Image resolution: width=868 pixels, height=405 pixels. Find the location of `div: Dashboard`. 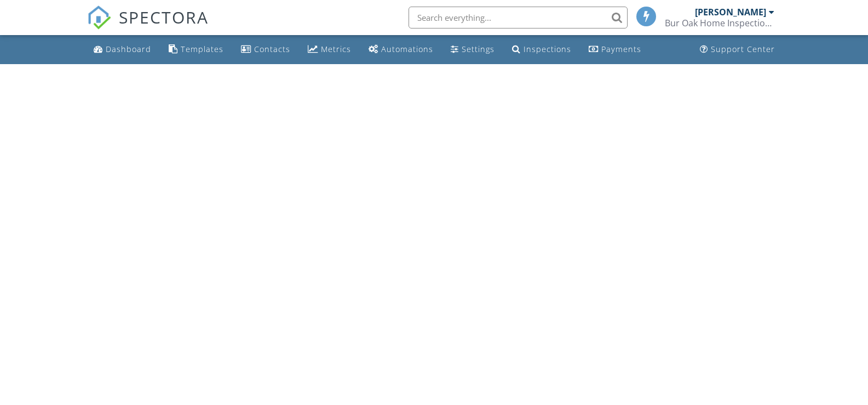

div: Dashboard is located at coordinates (128, 49).